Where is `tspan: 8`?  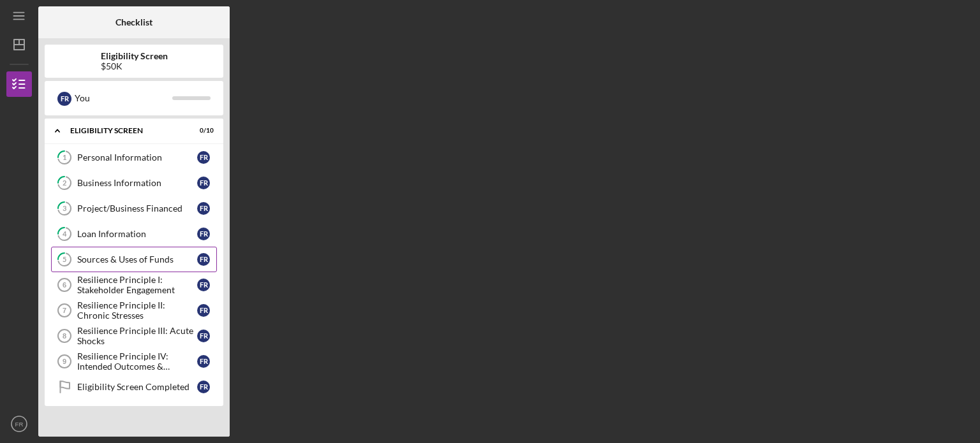
tspan: 8 is located at coordinates (64, 337).